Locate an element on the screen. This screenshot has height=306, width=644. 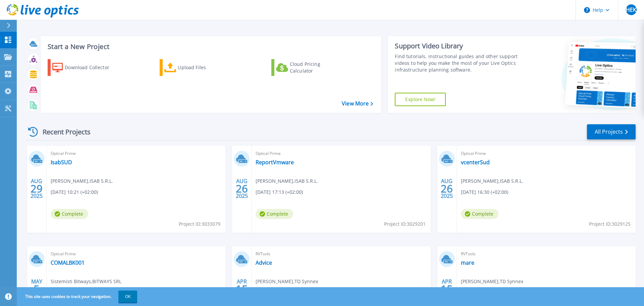
span: HEK is located at coordinates (631, 10).